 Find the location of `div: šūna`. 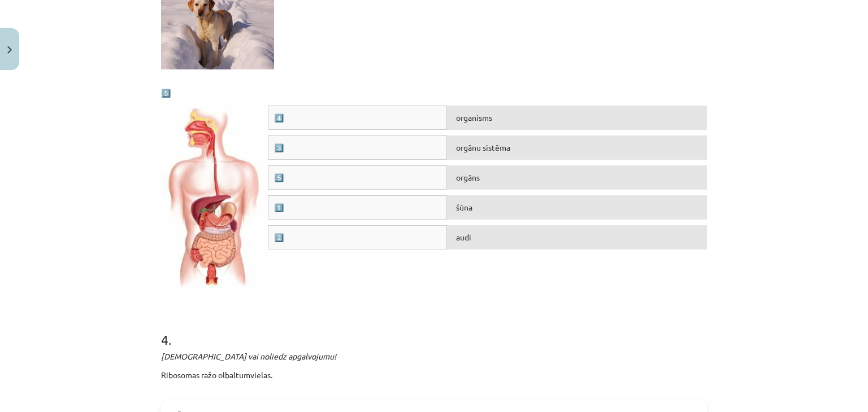

div: šūna is located at coordinates (577, 207).